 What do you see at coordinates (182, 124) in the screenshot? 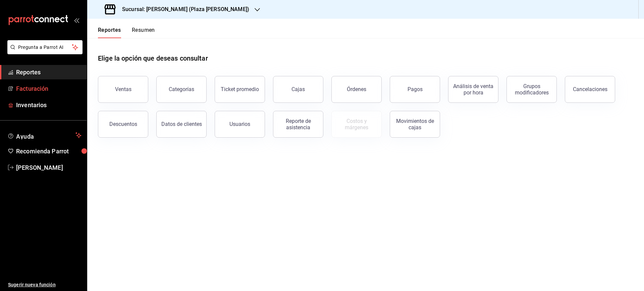
I see `div: Datos de clientes` at bounding box center [182, 124].